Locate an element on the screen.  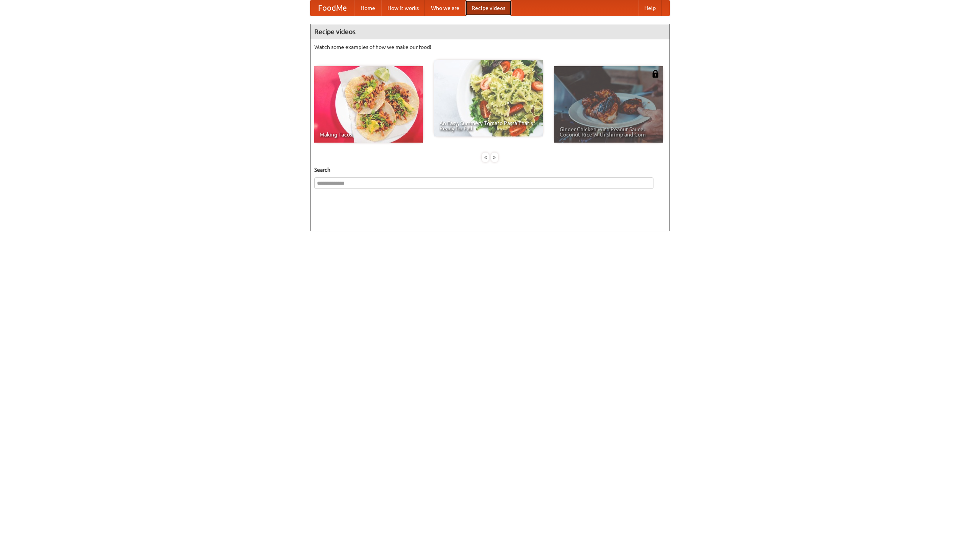
img: 483408.png is located at coordinates (656, 74).